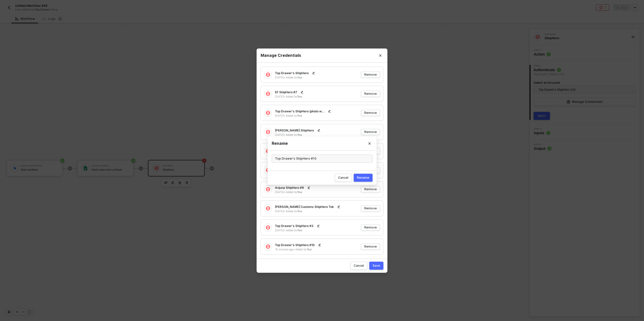  I want to click on div: Cancel, so click(343, 178).